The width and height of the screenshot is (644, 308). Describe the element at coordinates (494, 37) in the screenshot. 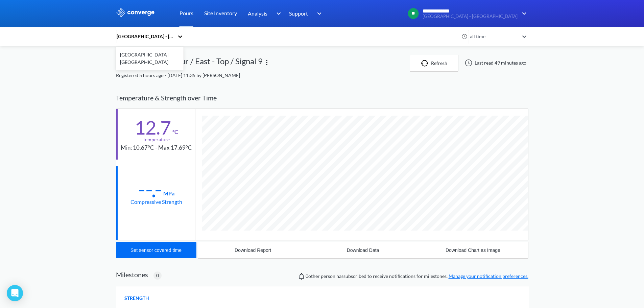

I see `div: all time` at that location.